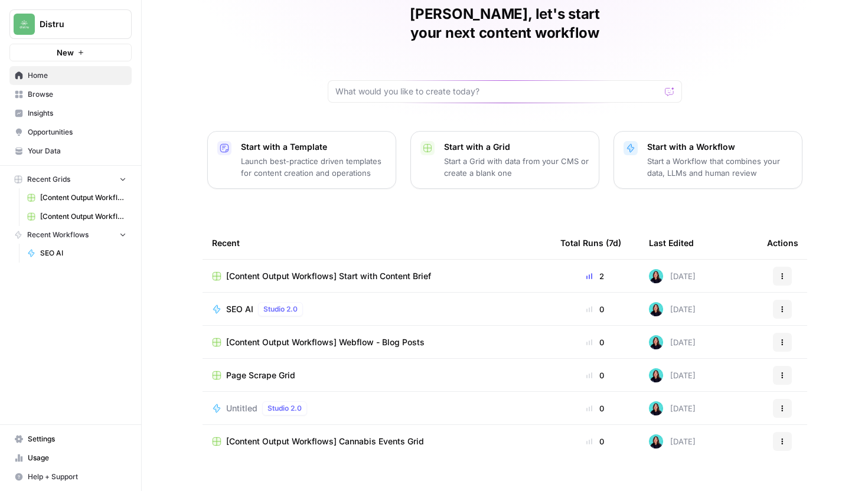  Describe the element at coordinates (77, 439) in the screenshot. I see `span: Settings` at that location.